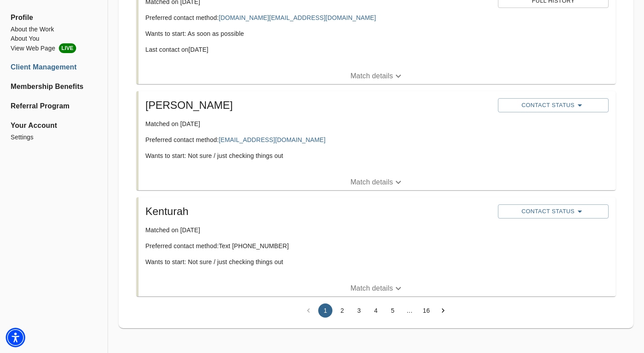  Describe the element at coordinates (54, 48) in the screenshot. I see `a: View Web PageLIVE` at that location.